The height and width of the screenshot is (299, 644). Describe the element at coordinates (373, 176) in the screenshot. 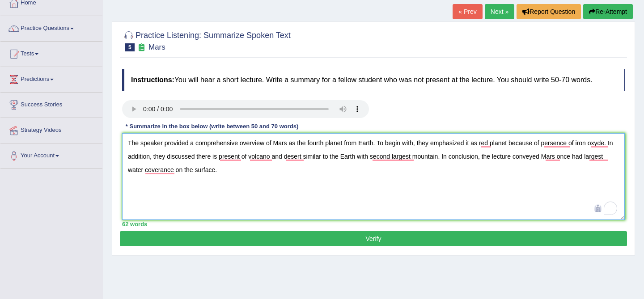

I see `textarea: To enrich screen reader interactions, please activate Accessibility in Grammarly extension settings` at that location.